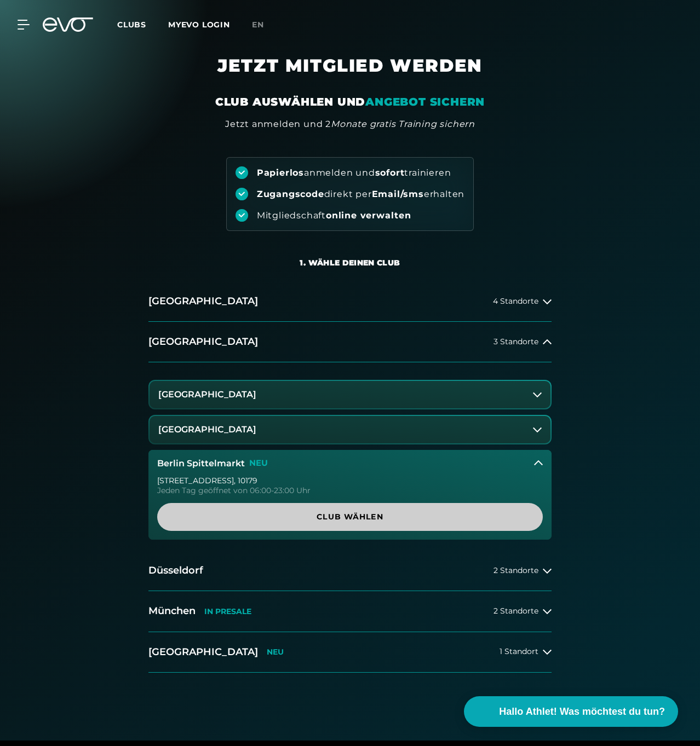 This screenshot has height=746, width=700. I want to click on div: direkt per erhalten, so click(361, 194).